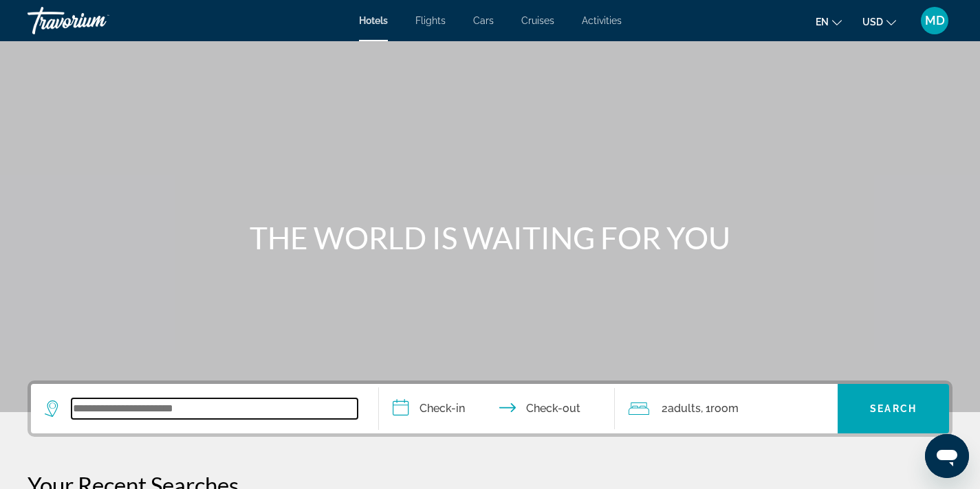 The image size is (980, 489). Describe the element at coordinates (373, 21) in the screenshot. I see `a: Hotels` at that location.